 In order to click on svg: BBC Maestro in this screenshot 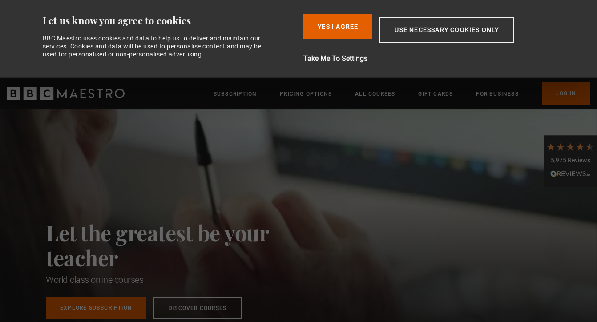, I will do `click(65, 93)`.